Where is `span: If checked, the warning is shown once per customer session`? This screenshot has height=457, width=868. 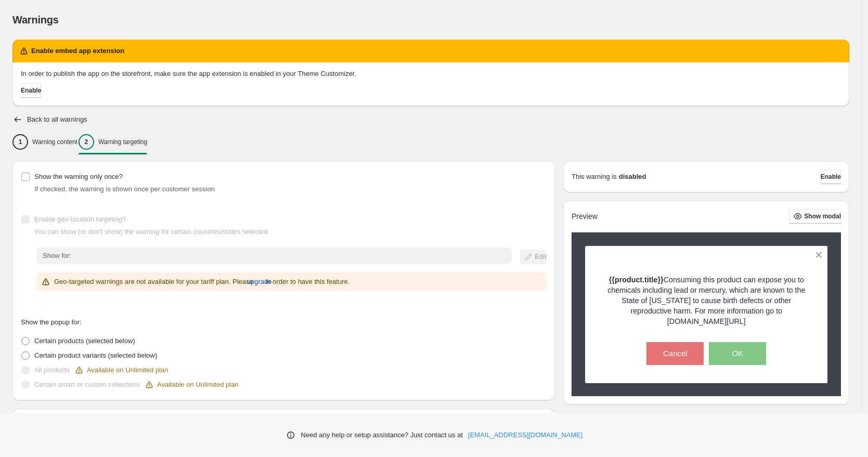 span: If checked, the warning is shown once per customer session is located at coordinates (124, 189).